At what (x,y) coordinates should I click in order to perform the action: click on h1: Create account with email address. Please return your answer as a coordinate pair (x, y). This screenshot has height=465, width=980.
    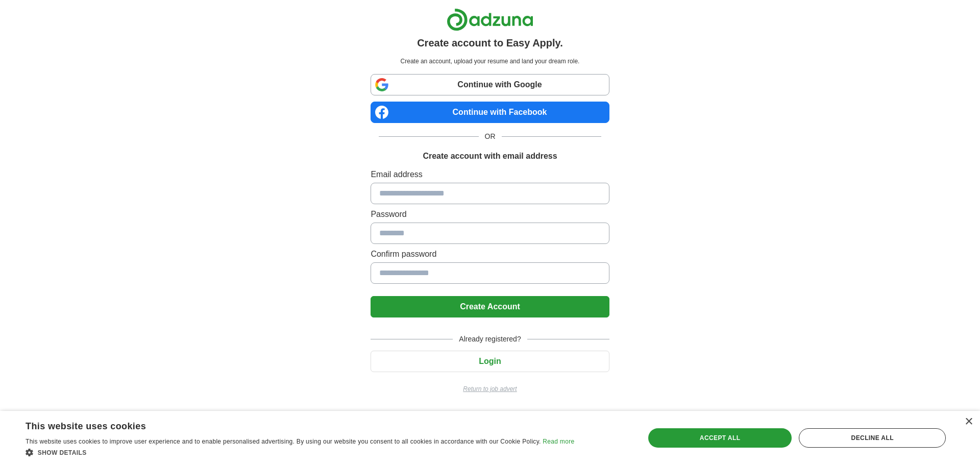
    Looking at the image, I should click on (489, 156).